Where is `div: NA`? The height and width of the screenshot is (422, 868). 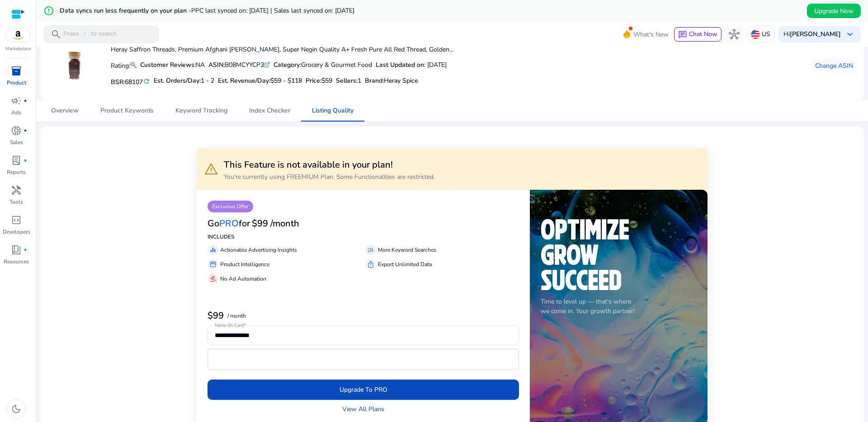
div: NA is located at coordinates (172, 64).